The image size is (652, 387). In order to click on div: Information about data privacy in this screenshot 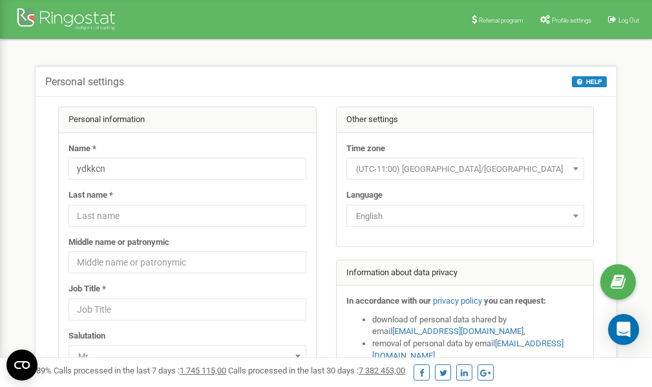, I will do `click(465, 273)`.